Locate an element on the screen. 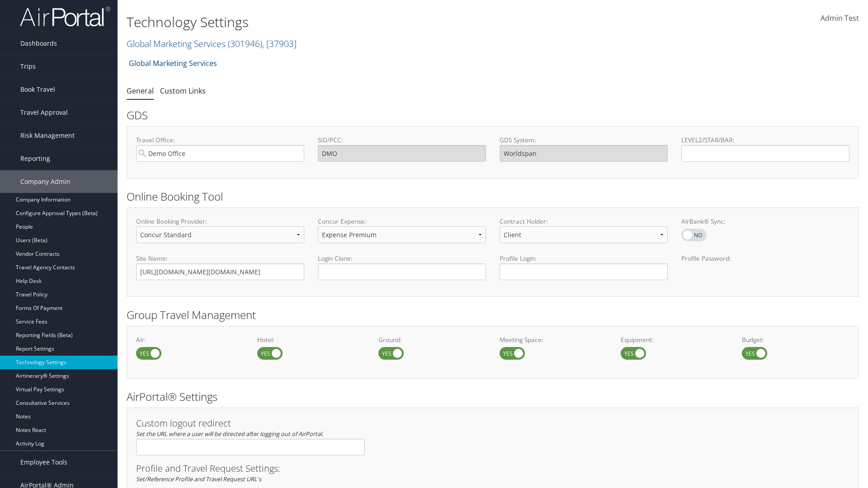  label: Login Clone: is located at coordinates (402, 259).